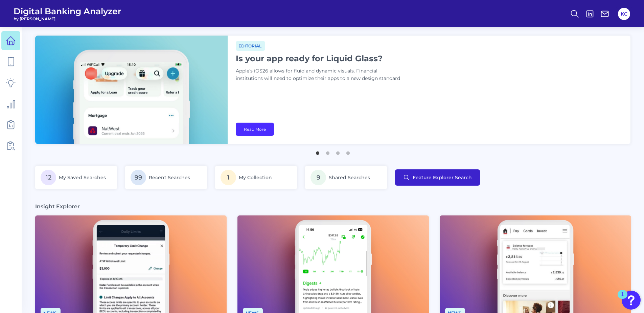 The width and height of the screenshot is (644, 313). Describe the element at coordinates (348, 151) in the screenshot. I see `button: 4` at that location.